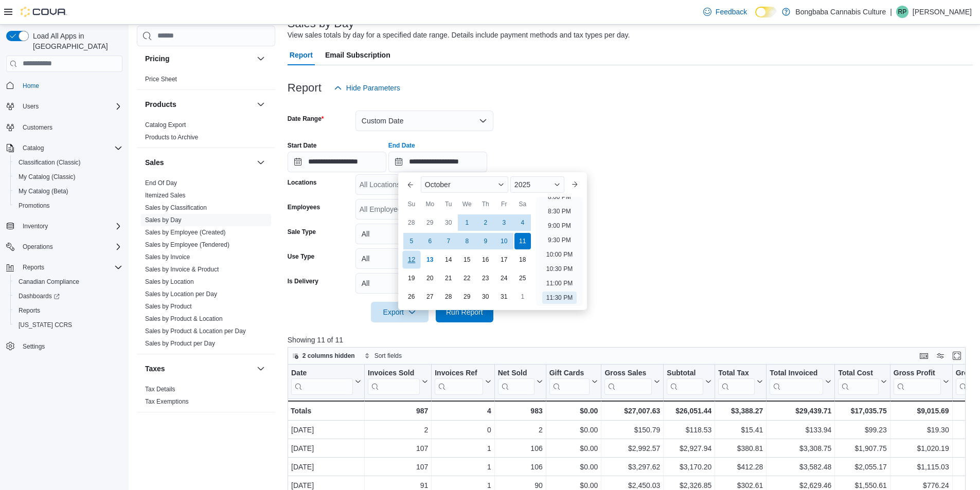 This screenshot has width=980, height=490. Describe the element at coordinates (515, 382) in the screenshot. I see `div: Net Sold` at that location.